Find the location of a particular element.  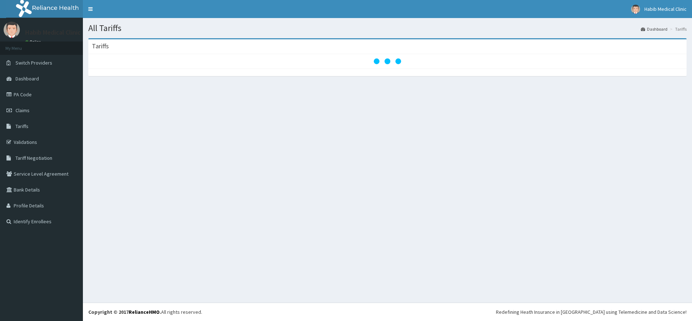

span: Switch Providers is located at coordinates (34, 63).